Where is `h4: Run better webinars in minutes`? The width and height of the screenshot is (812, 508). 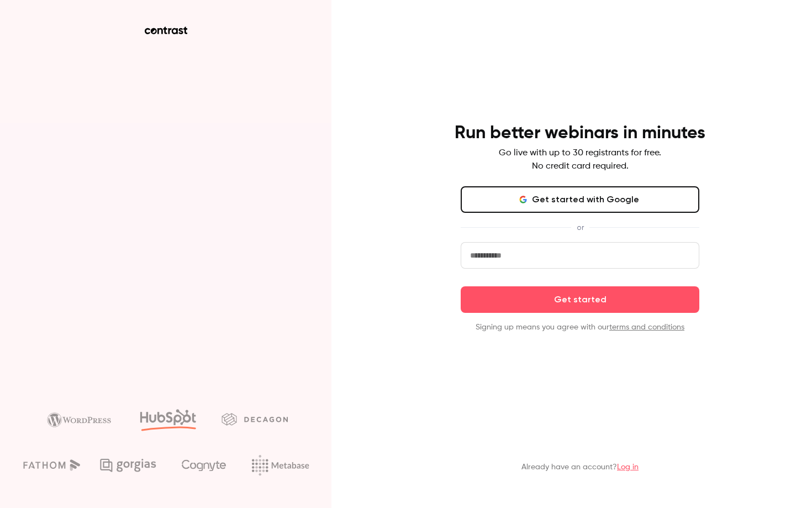 h4: Run better webinars in minutes is located at coordinates (580, 133).